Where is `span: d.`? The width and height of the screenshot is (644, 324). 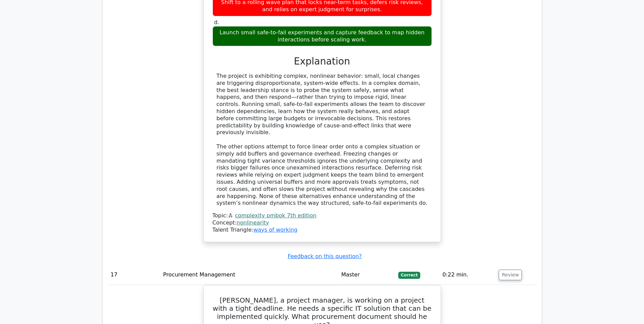 span: d. is located at coordinates (217, 22).